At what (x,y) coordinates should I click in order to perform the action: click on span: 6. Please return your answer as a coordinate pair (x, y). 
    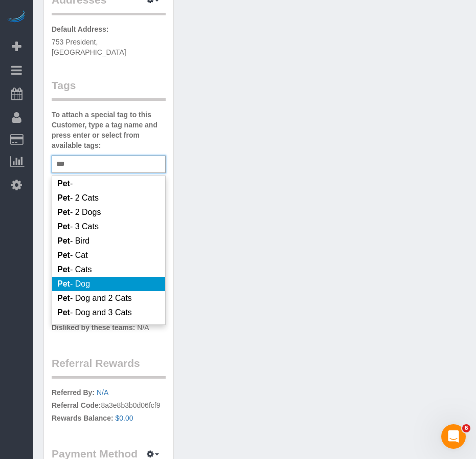
    Looking at the image, I should click on (466, 428).